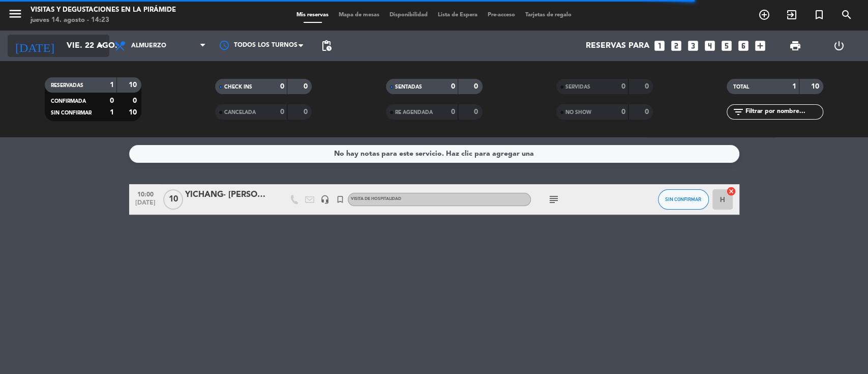  What do you see at coordinates (760, 46) in the screenshot?
I see `i: add_box` at bounding box center [760, 46].